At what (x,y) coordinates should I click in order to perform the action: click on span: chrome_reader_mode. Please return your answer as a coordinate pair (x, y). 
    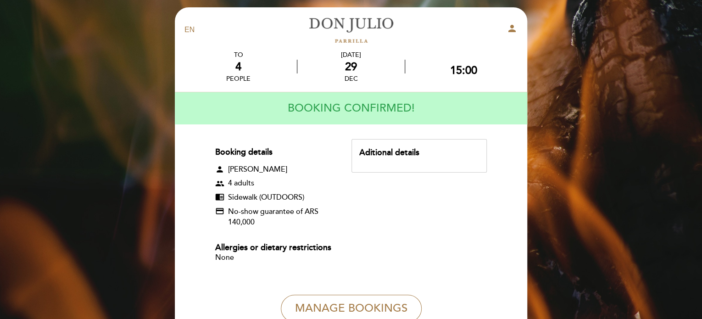
    Looking at the image, I should click on (220, 197).